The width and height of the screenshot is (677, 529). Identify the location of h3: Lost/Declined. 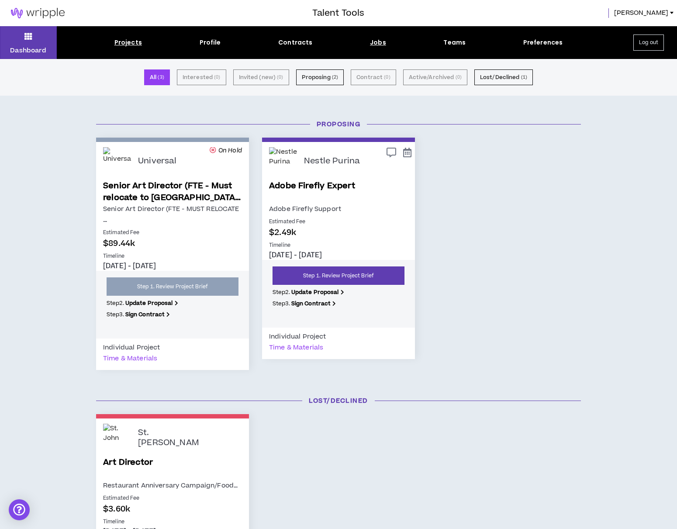
(338, 400).